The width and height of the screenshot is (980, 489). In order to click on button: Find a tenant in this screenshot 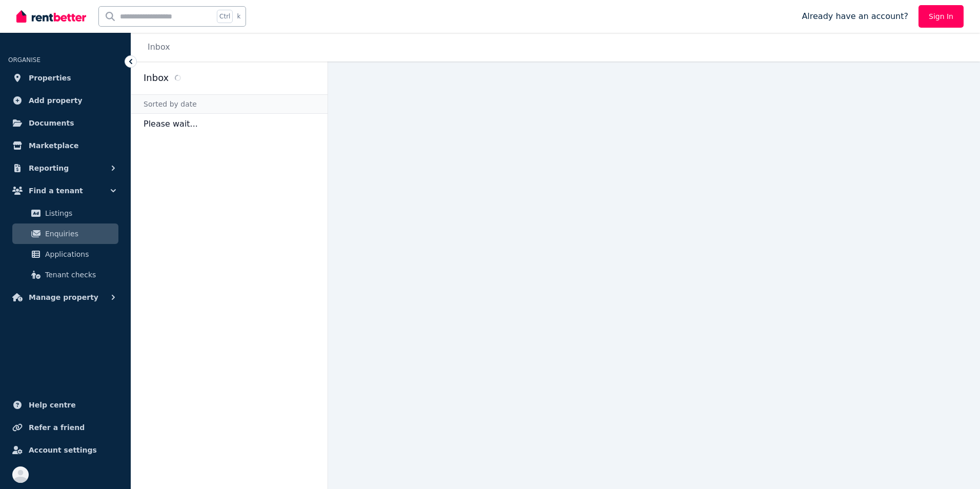, I will do `click(65, 191)`.